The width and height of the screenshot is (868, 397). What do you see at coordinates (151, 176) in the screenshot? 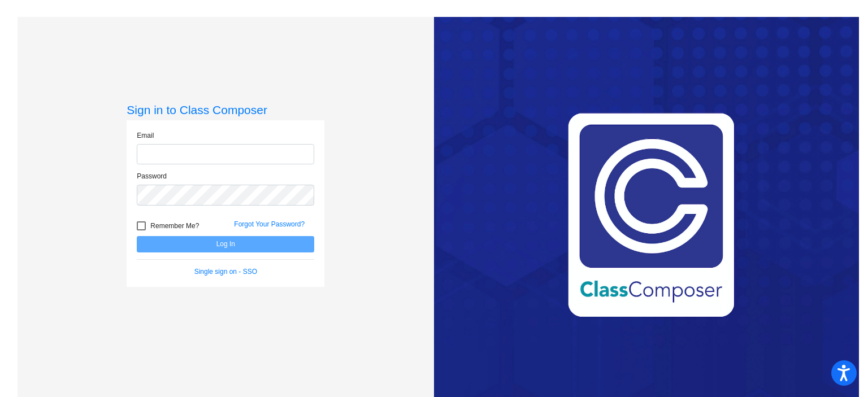
I see `label: Password` at bounding box center [151, 176].